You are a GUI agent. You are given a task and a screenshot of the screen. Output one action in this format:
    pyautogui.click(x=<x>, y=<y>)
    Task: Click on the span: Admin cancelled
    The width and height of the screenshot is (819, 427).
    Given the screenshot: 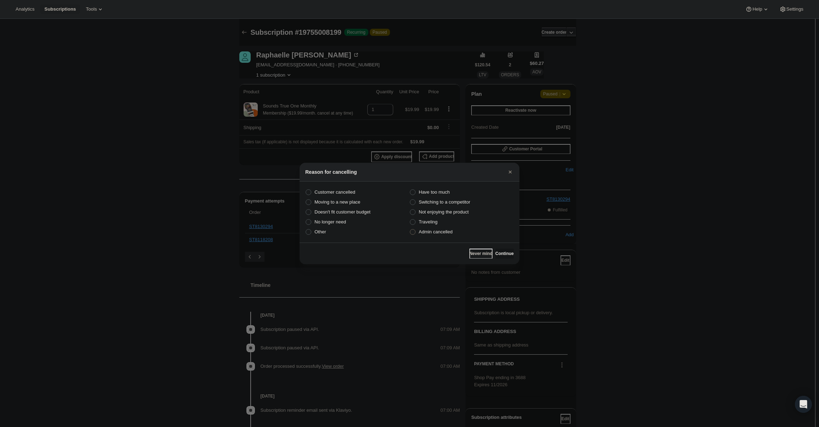 What is the action you would take?
    pyautogui.click(x=436, y=232)
    